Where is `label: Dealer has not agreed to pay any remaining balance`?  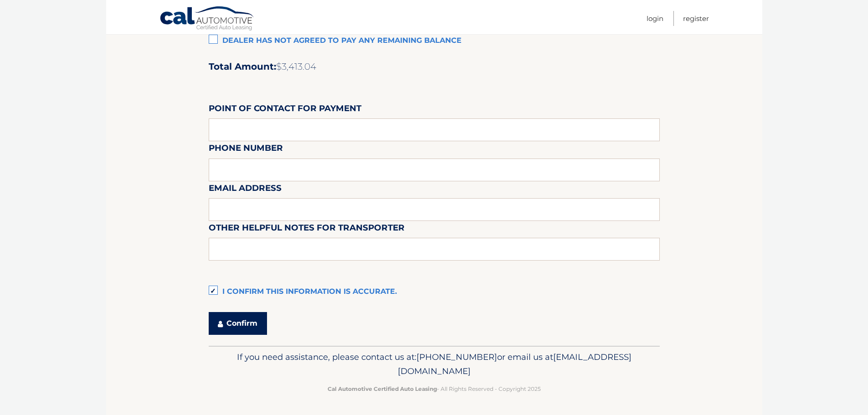
label: Dealer has not agreed to pay any remaining balance is located at coordinates (434, 41).